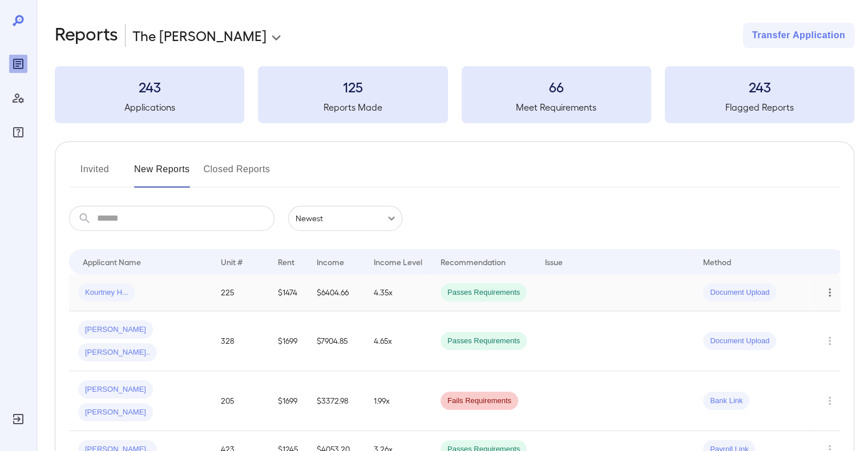 The image size is (868, 451). What do you see at coordinates (479, 401) in the screenshot?
I see `span: Fails Requirements` at bounding box center [479, 401].